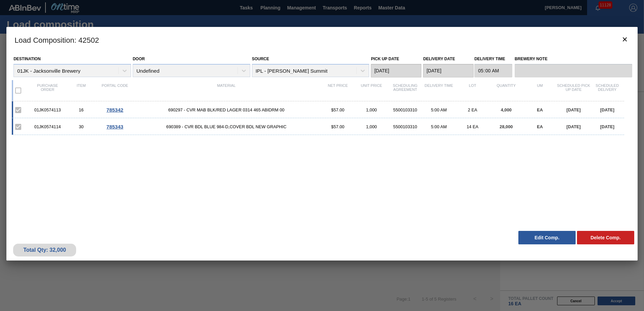 This screenshot has height=311, width=644. I want to click on span: 4,000, so click(506, 110).